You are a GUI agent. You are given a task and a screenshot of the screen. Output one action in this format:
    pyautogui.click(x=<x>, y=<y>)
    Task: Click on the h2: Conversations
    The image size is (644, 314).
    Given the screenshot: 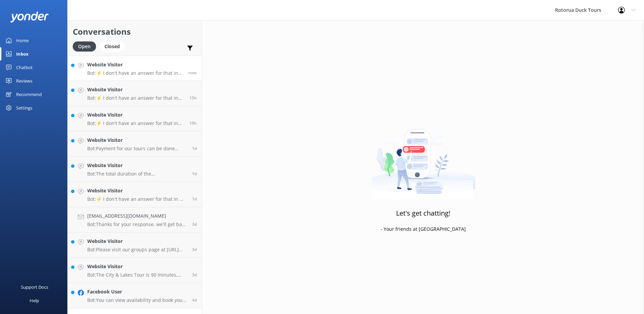 What is the action you would take?
    pyautogui.click(x=134, y=31)
    